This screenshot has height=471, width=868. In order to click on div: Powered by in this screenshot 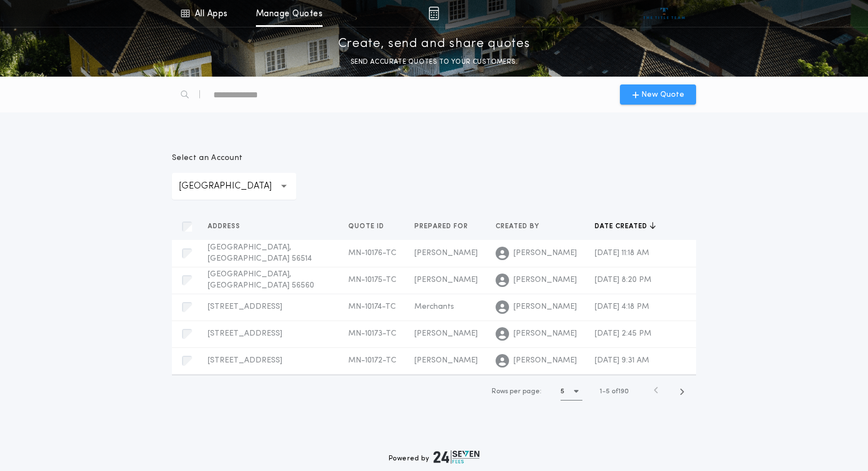, I will do `click(434, 458)`.